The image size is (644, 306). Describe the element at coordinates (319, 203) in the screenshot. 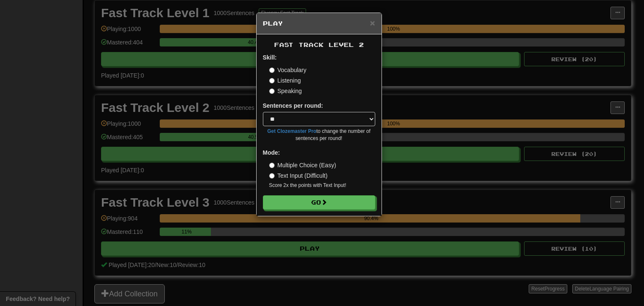

I see `button: Go` at that location.